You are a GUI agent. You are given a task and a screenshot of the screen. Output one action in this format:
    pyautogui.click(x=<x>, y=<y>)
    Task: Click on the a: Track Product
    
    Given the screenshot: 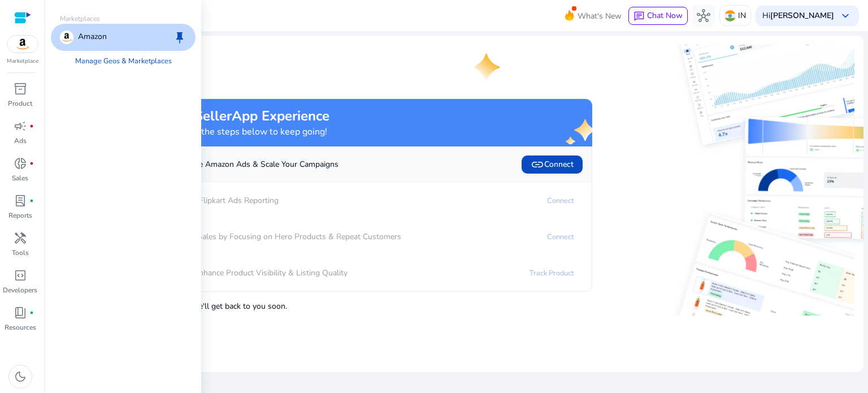 What is the action you would take?
    pyautogui.click(x=551, y=273)
    